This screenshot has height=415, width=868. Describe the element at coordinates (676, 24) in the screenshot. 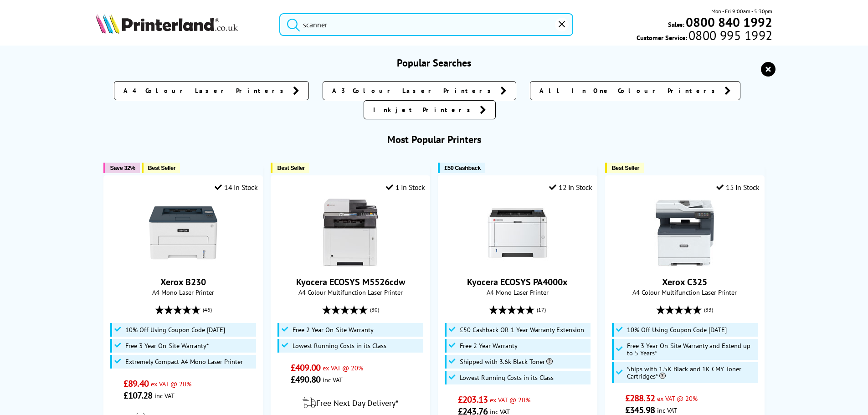

I see `span: Sales:` at that location.